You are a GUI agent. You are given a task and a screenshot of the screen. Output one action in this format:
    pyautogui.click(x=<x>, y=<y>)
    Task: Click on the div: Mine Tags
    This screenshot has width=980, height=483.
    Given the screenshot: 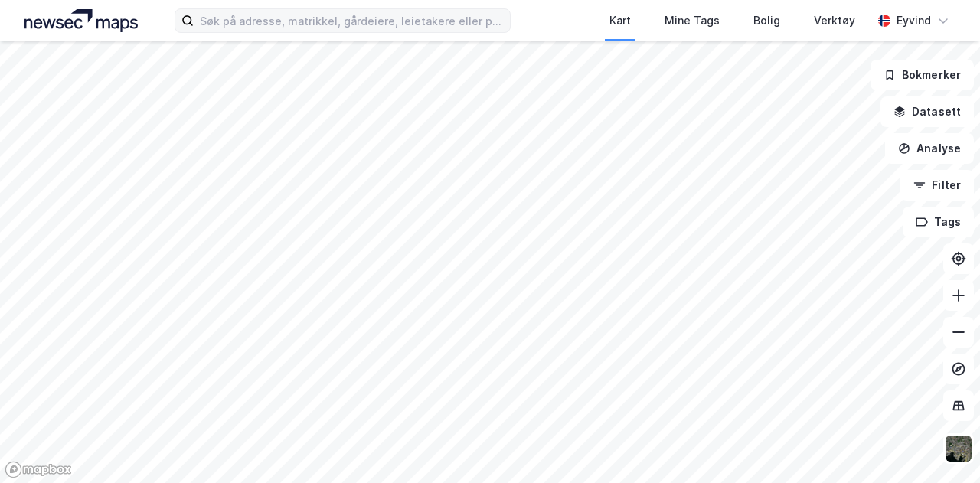 What is the action you would take?
    pyautogui.click(x=692, y=21)
    